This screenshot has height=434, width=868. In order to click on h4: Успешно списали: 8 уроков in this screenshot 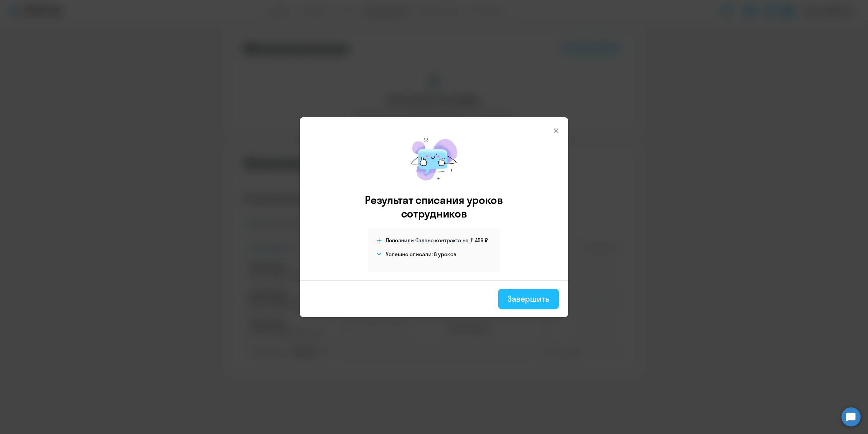, I will do `click(421, 254)`.